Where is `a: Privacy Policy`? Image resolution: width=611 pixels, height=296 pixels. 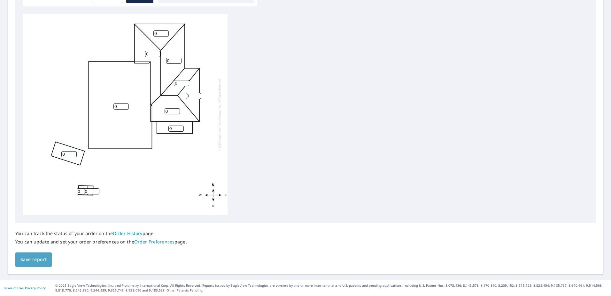 a: Privacy Policy is located at coordinates (35, 288).